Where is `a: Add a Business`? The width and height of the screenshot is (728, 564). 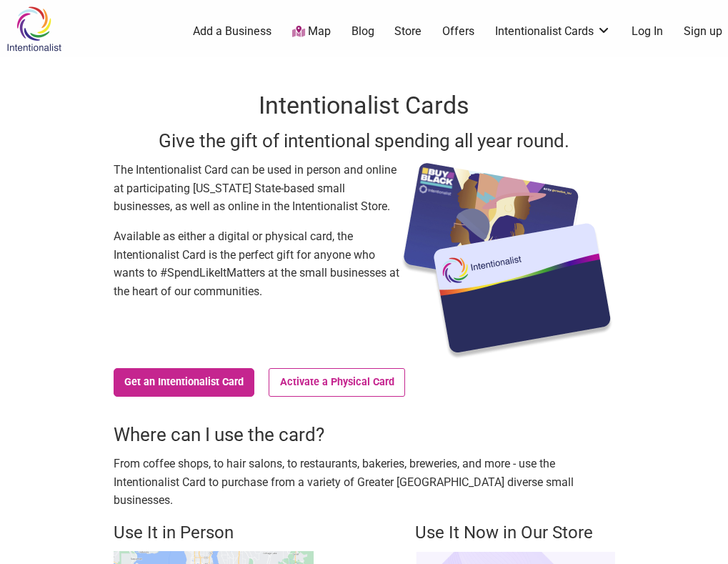 a: Add a Business is located at coordinates (232, 31).